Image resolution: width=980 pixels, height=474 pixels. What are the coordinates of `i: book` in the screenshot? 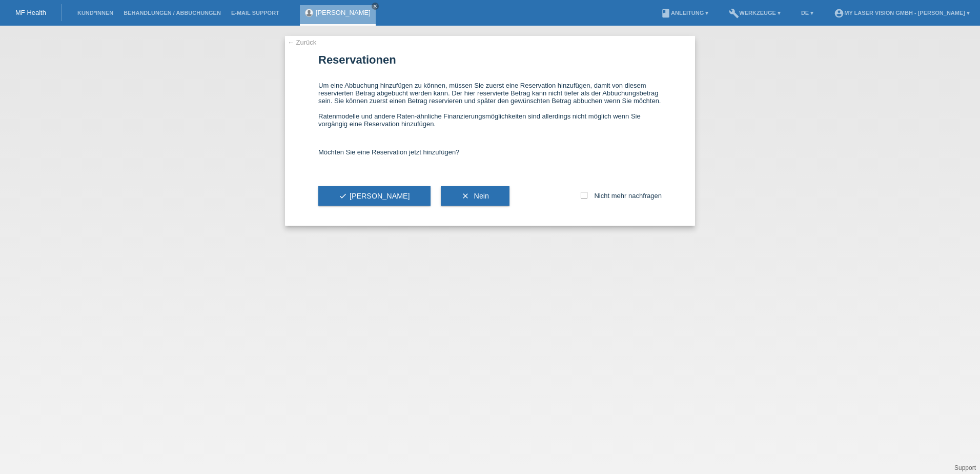 It's located at (665, 13).